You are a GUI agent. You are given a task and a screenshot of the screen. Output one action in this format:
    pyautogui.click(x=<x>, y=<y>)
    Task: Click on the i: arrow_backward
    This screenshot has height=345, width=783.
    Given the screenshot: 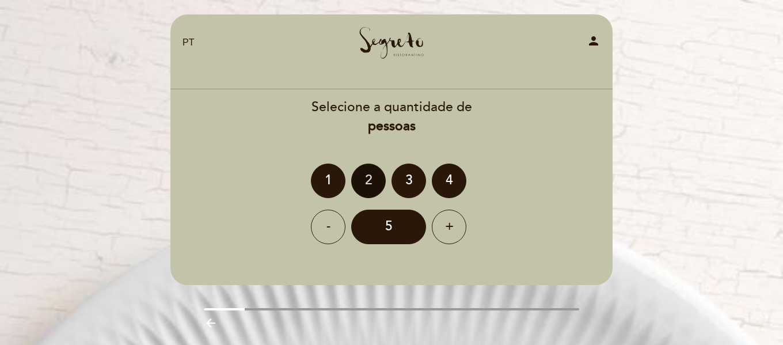 What is the action you would take?
    pyautogui.click(x=211, y=323)
    